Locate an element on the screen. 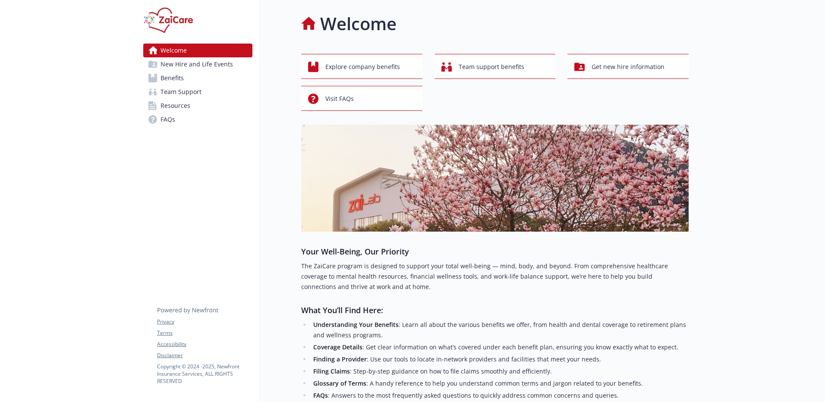  span: Explore company benefits is located at coordinates (362, 67).